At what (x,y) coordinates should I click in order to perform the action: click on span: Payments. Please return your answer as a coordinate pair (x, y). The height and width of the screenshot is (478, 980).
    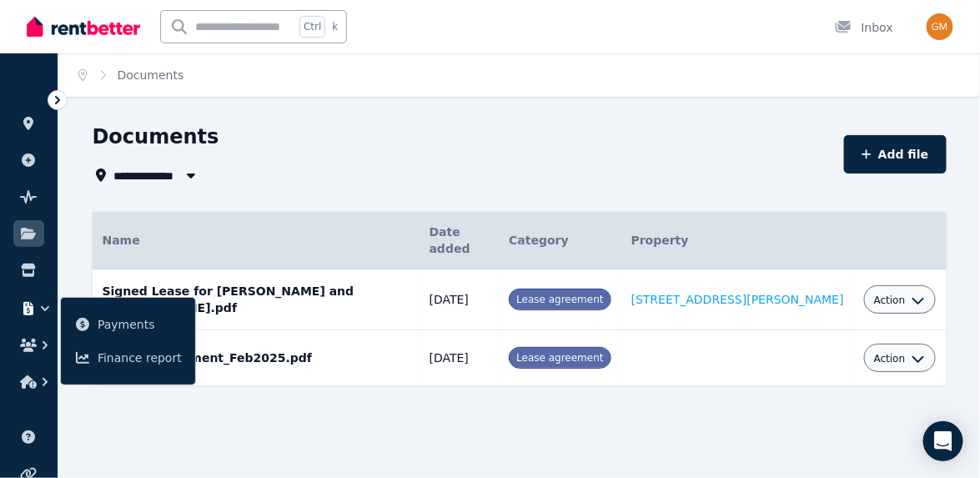
    Looking at the image, I should click on (140, 325).